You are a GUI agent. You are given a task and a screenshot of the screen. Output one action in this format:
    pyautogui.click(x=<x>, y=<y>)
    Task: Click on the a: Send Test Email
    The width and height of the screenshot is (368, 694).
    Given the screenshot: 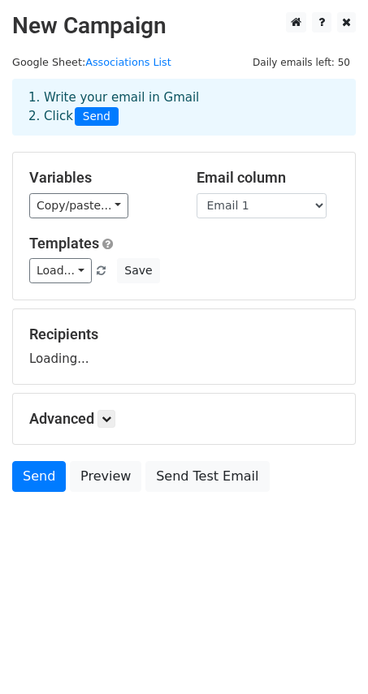 What is the action you would take?
    pyautogui.click(x=207, y=476)
    